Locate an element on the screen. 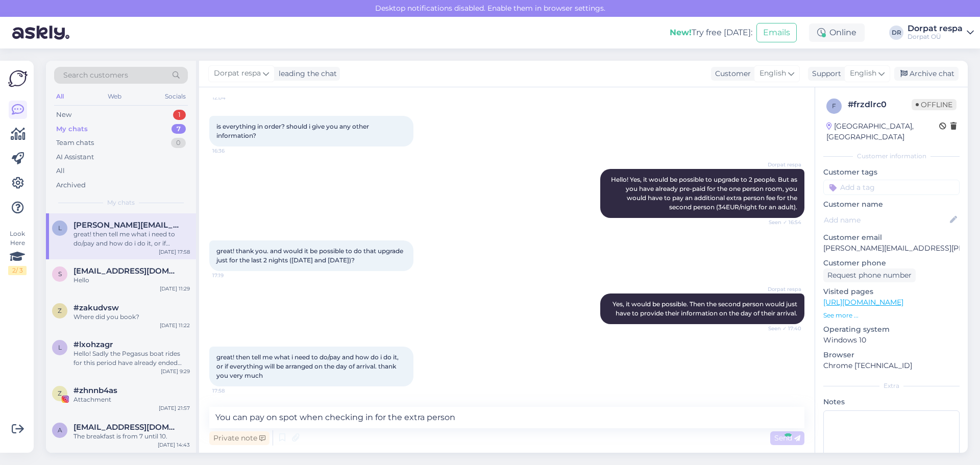 The image size is (980, 465). div: Dorpat OÜ is located at coordinates (935, 37).